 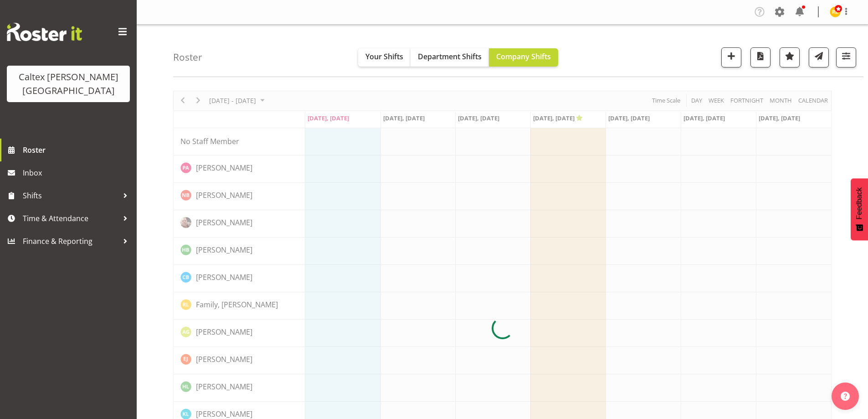 What do you see at coordinates (731, 58) in the screenshot?
I see `button: Add a new shift` at bounding box center [731, 58].